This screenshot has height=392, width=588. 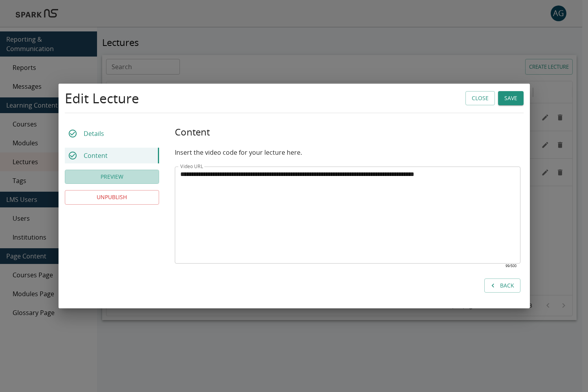 What do you see at coordinates (480, 98) in the screenshot?
I see `button: Close` at bounding box center [480, 98].